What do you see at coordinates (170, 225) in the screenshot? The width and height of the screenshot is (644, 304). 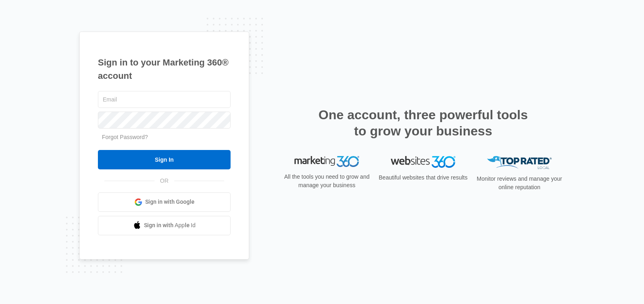 I see `span: Sign in with Apple Id` at bounding box center [170, 225].